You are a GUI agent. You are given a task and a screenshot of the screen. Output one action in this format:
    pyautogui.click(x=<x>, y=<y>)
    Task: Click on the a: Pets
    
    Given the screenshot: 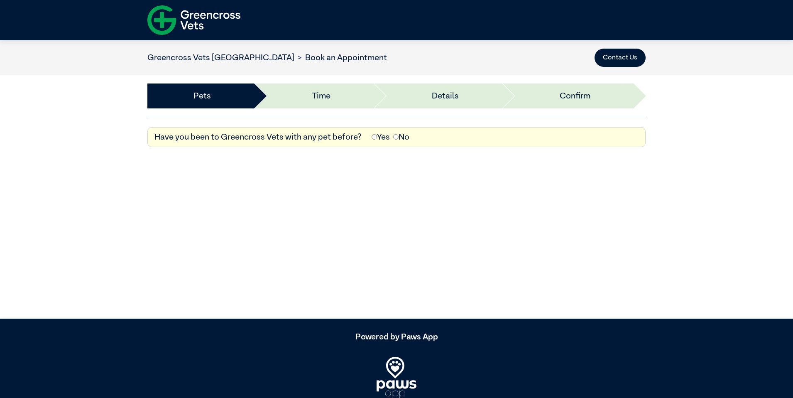 What is the action you would take?
    pyautogui.click(x=202, y=96)
    